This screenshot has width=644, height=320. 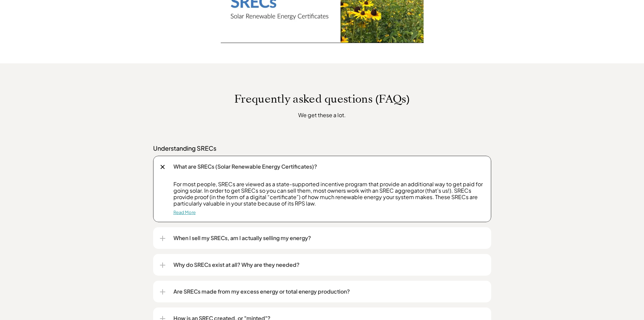 I want to click on a: Read More, so click(x=184, y=212).